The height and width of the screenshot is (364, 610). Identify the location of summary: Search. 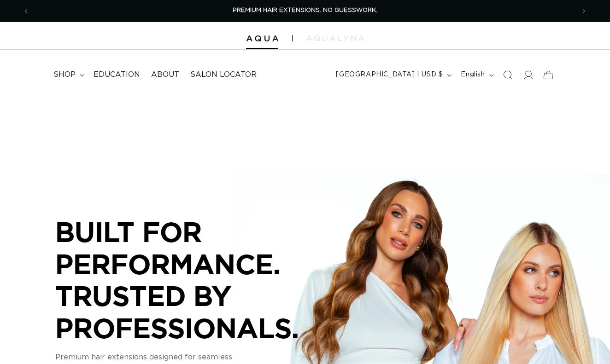
(508, 75).